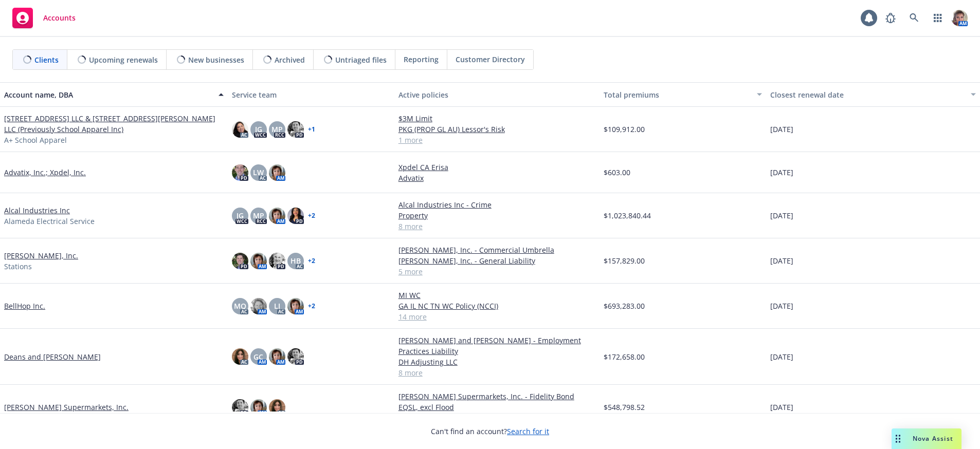 This screenshot has height=449, width=980. What do you see at coordinates (108, 94) in the screenshot?
I see `div: Account name, DBA` at bounding box center [108, 94].